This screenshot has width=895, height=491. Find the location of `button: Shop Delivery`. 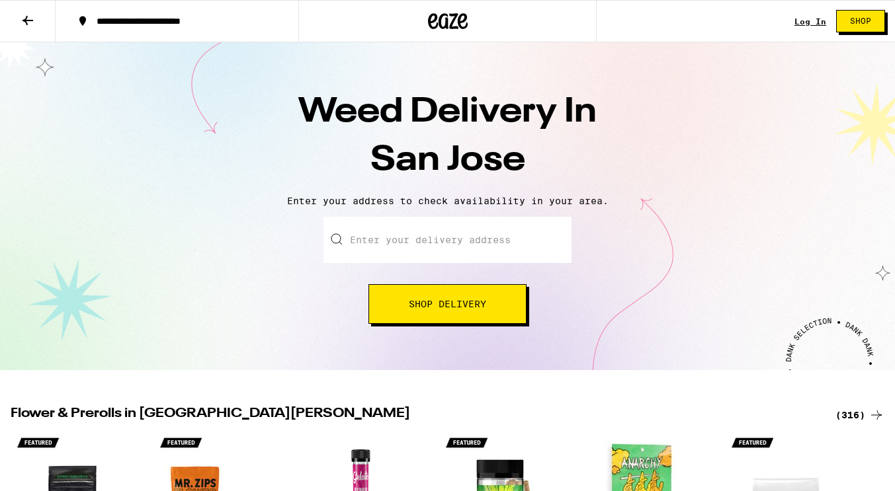

button: Shop Delivery is located at coordinates (447, 304).